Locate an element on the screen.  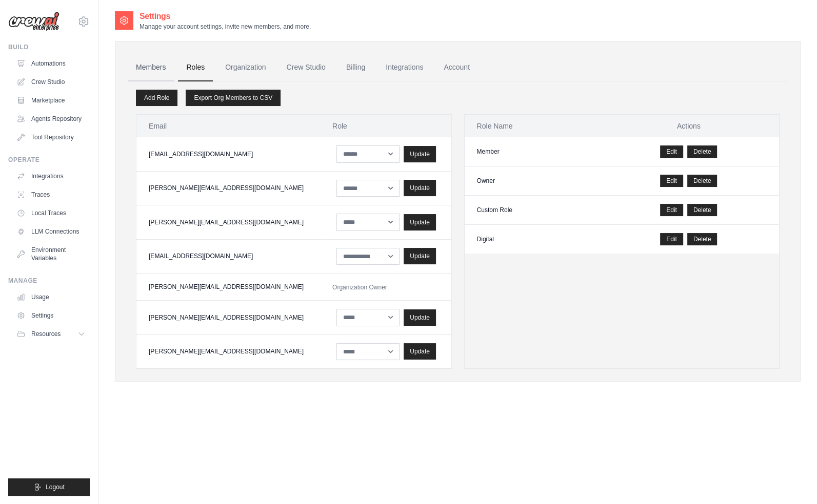
a: Organization is located at coordinates (245, 67).